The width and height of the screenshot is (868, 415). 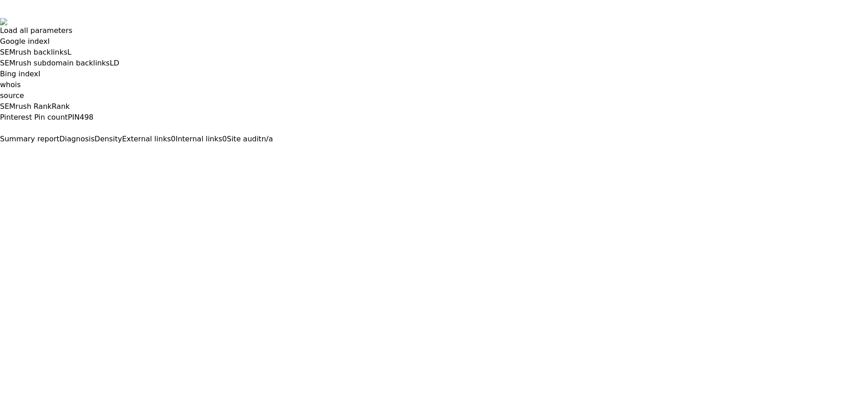 What do you see at coordinates (198, 139) in the screenshot?
I see `span: Internal links` at bounding box center [198, 139].